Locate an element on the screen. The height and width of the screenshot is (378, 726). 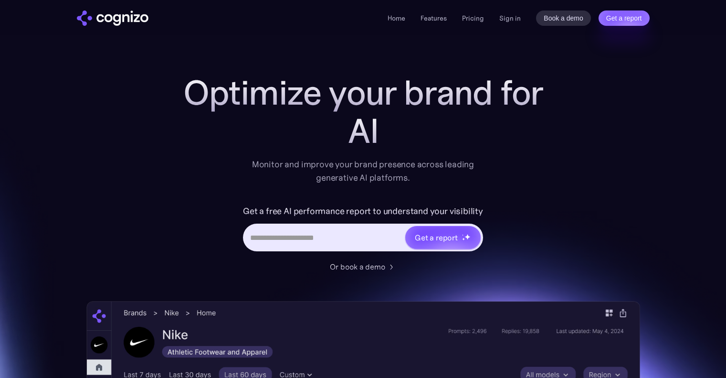
label: Get a free AI performance report to understand your visibility is located at coordinates (363, 211).